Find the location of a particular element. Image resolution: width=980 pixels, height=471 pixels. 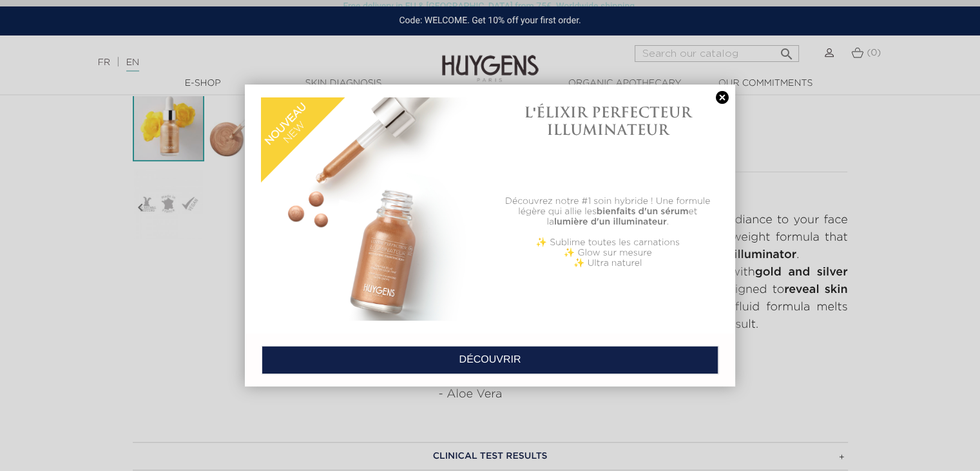

p: Découvrez notre #1 soin hybride ! Une formule légère qui allie les et la . is located at coordinates (608, 211).